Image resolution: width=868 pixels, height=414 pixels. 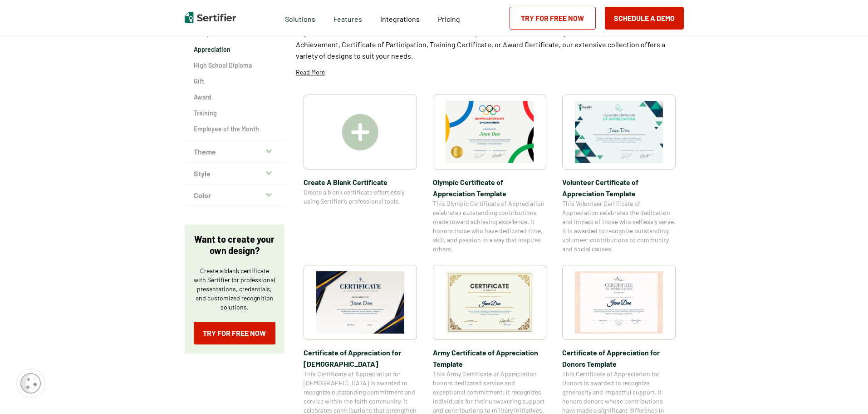 I want to click on img: Create A Blank Certificate, so click(x=360, y=132).